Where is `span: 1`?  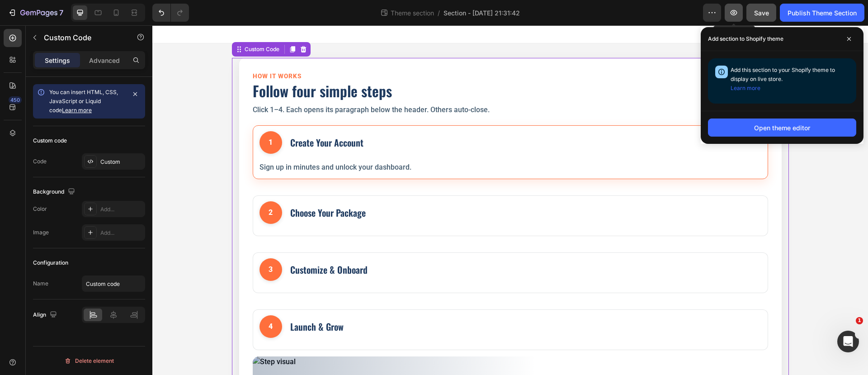
span: 1 is located at coordinates (860, 320).